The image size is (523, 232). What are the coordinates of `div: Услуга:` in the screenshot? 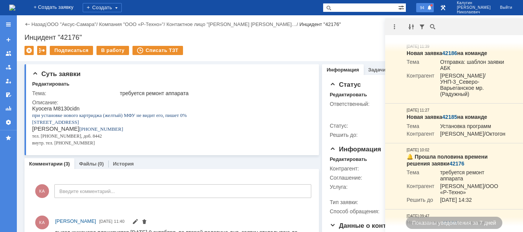 It's located at (373, 187).